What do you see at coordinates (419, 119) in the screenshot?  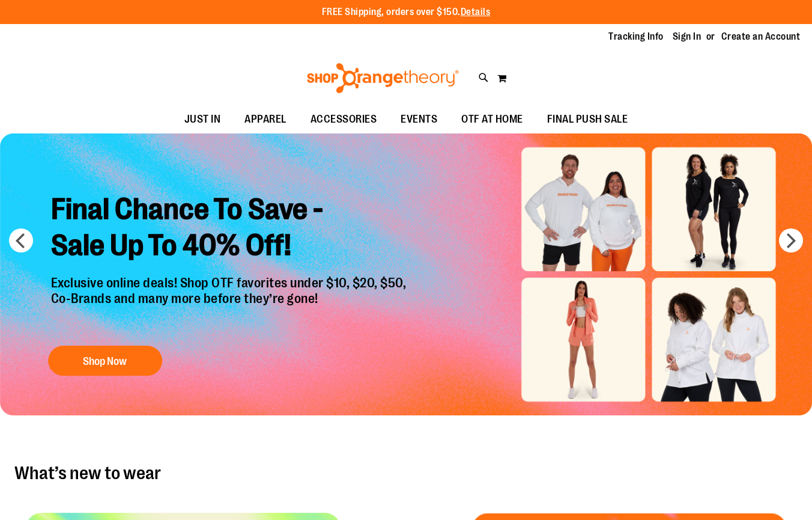 I see `span: EVENTS` at bounding box center [419, 119].